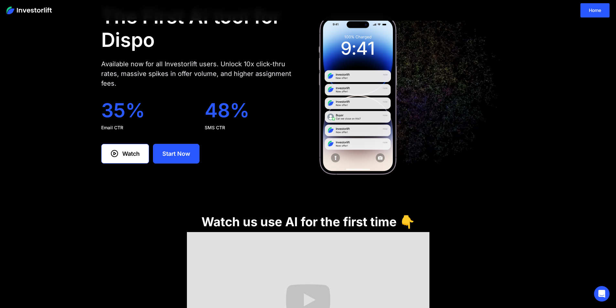 The width and height of the screenshot is (616, 308). What do you see at coordinates (199, 28) in the screenshot?
I see `h1: The First AI tool for Dispo` at bounding box center [199, 28].